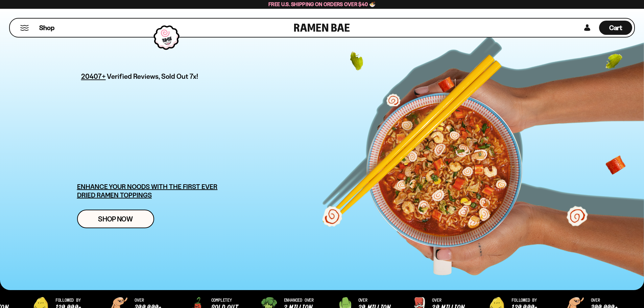  I want to click on div: Cart, so click(616, 28).